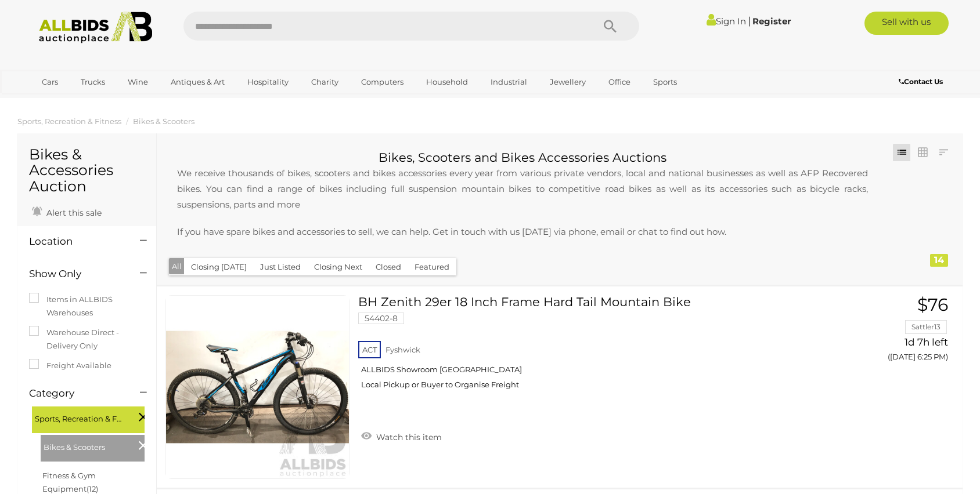 The width and height of the screenshot is (980, 494). I want to click on a: Industrial, so click(508, 81).